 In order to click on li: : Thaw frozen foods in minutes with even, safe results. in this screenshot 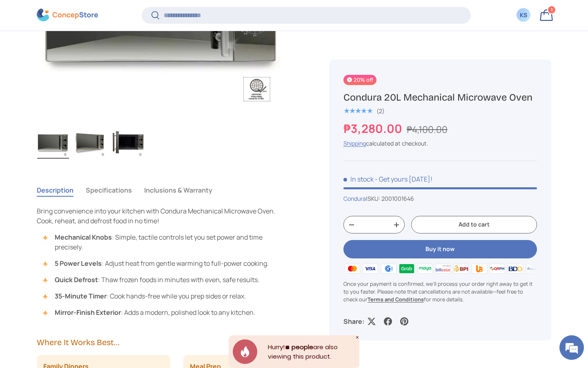, I will do `click(167, 280)`.